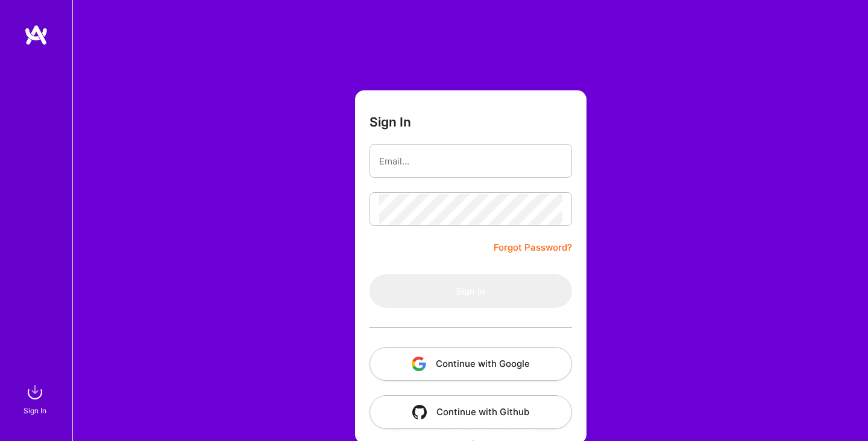 The image size is (868, 441). Describe the element at coordinates (35, 392) in the screenshot. I see `img: sign in` at that location.